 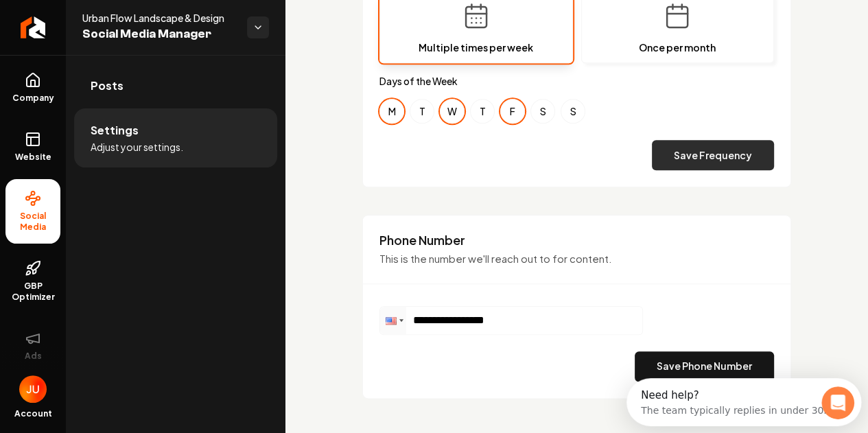 I want to click on button: Wednesday, so click(x=452, y=111).